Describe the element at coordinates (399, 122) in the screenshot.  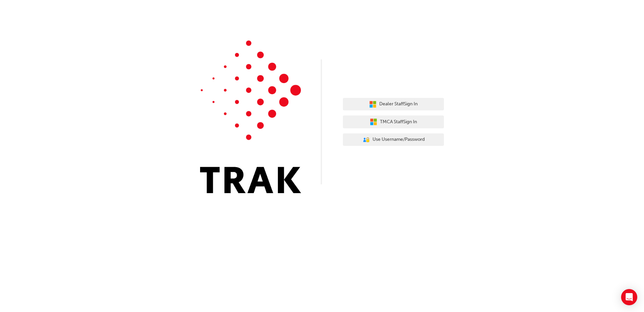
I see `span: TMCA Staff Sign In` at that location.